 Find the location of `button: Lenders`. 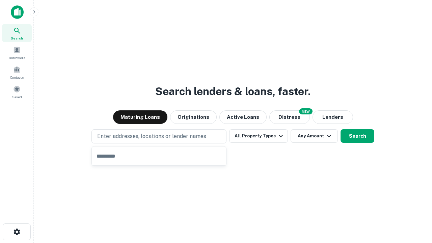

button: Lenders is located at coordinates (333, 117).